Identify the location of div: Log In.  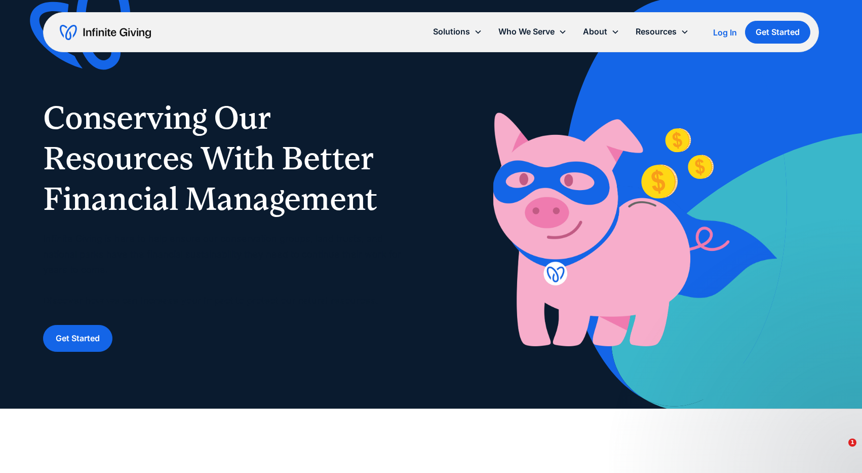
(725, 32).